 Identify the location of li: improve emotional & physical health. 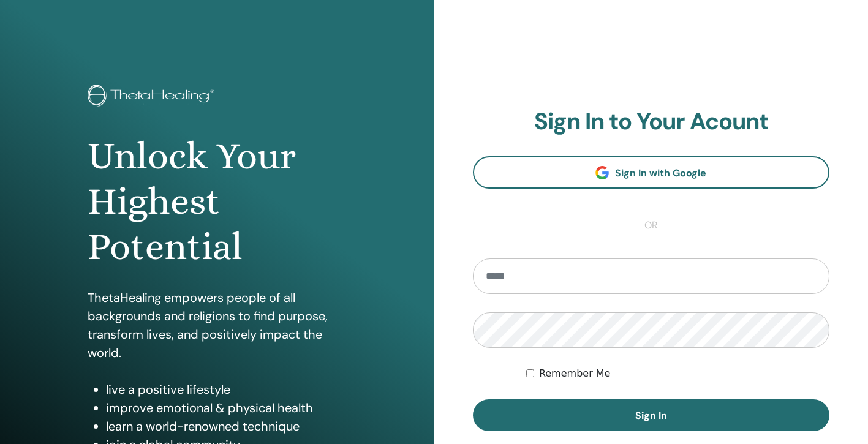
(226, 407).